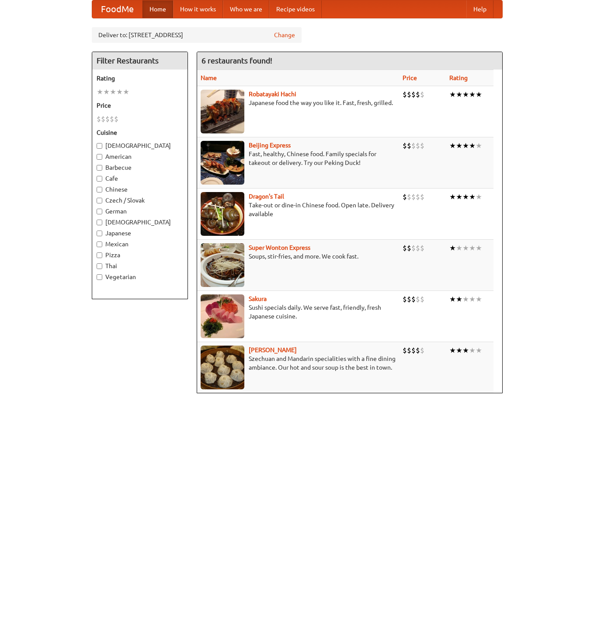  What do you see at coordinates (99, 233) in the screenshot?
I see `input: Japanese` at bounding box center [99, 233].